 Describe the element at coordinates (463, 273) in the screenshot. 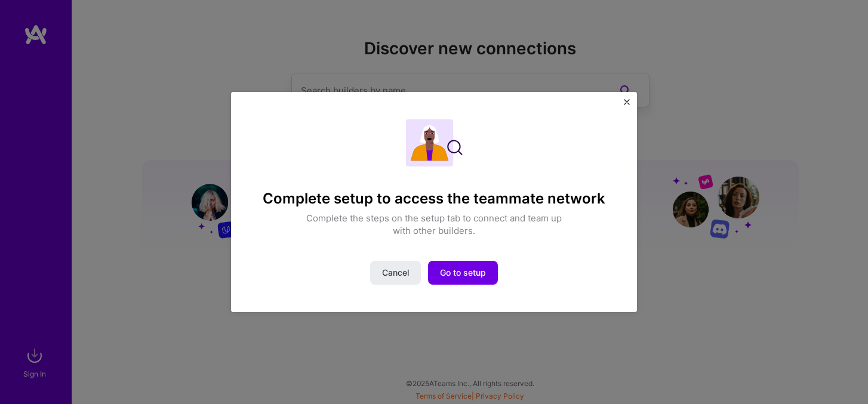

I see `button: Go to setup` at that location.